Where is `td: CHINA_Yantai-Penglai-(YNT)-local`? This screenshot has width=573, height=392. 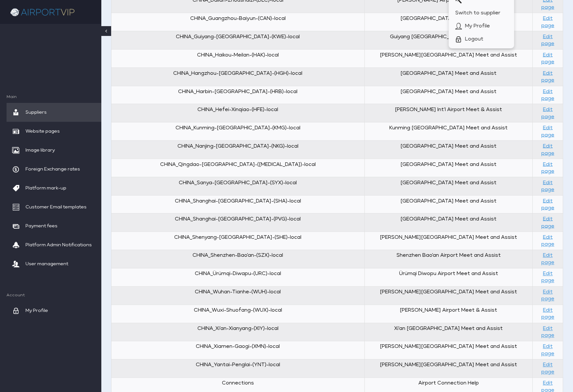
td: CHINA_Yantai-Penglai-(YNT)-local is located at coordinates (238, 369).